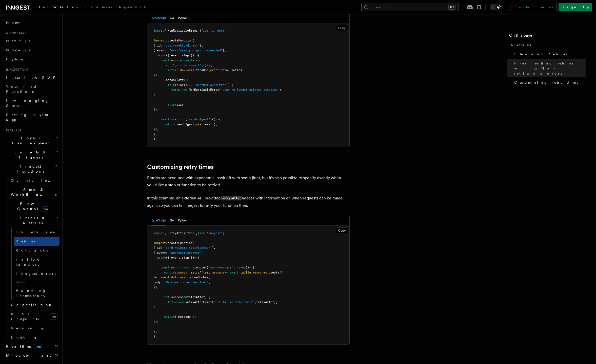 The width and height of the screenshot is (596, 364). Describe the element at coordinates (575, 7) in the screenshot. I see `a: Sign Up` at that location.